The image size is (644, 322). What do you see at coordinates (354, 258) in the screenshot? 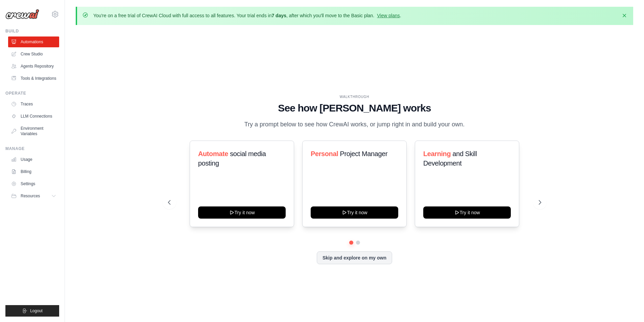
I see `button: Skip and explore on my own` at bounding box center [354, 258].